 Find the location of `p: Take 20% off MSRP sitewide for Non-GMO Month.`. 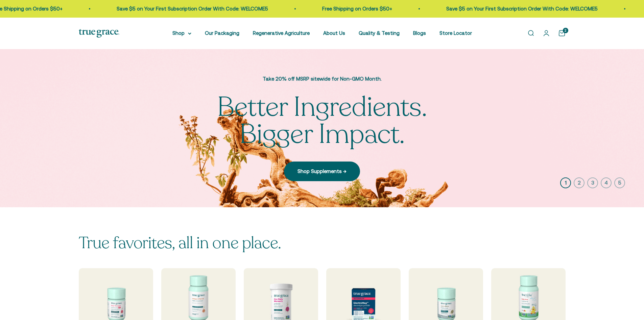

p: Take 20% off MSRP sitewide for Non-GMO Month. is located at coordinates (322, 79).